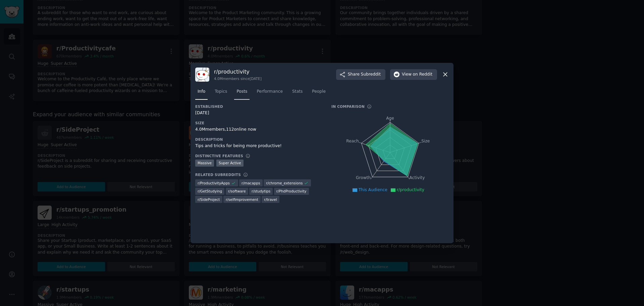 The width and height of the screenshot is (644, 306). I want to click on div: Tips and tricks for being more productive!, so click(258, 146).